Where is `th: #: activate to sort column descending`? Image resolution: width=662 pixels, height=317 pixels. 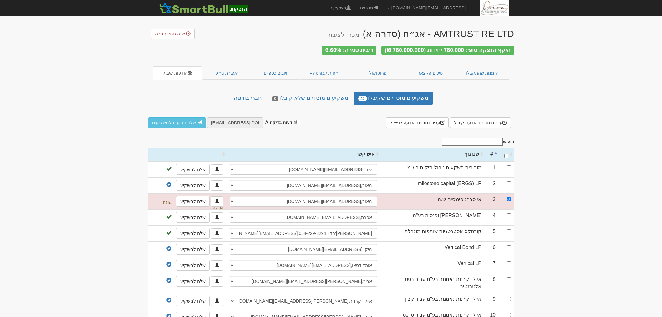
th: #: activate to sort column descending is located at coordinates (492, 154).